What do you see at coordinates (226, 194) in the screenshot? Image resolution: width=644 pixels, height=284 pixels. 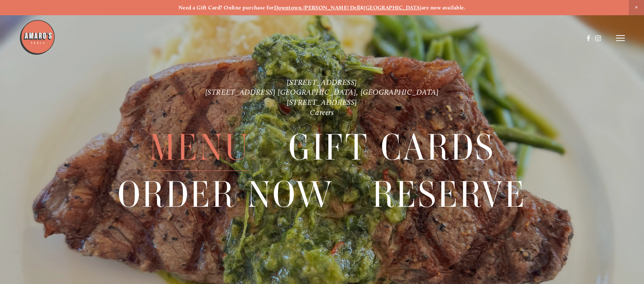 I see `a: Order Now` at bounding box center [226, 194].